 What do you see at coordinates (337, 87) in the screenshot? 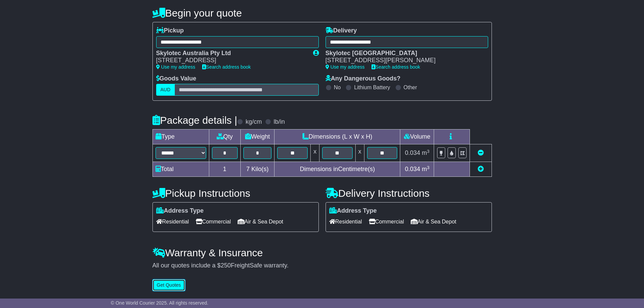
I see `label: No` at bounding box center [337, 87].